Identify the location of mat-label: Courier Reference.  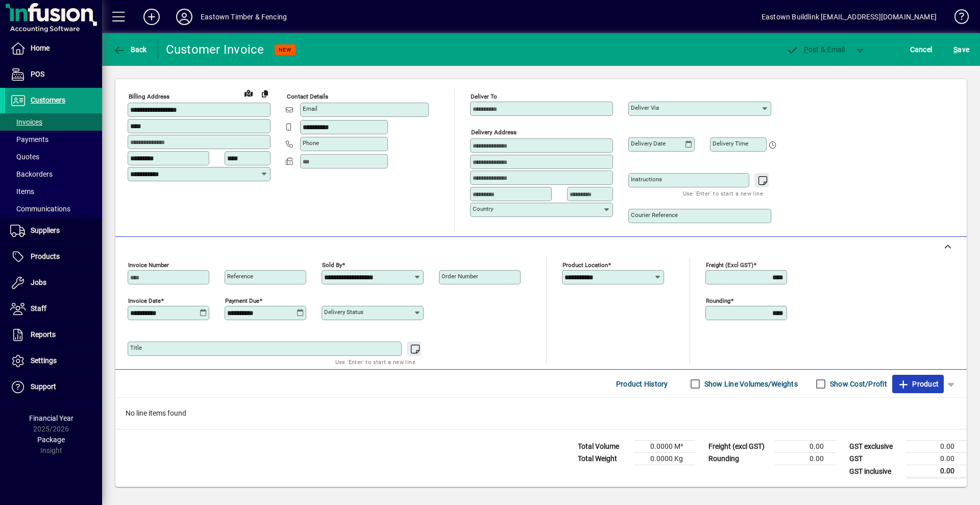
(655, 215).